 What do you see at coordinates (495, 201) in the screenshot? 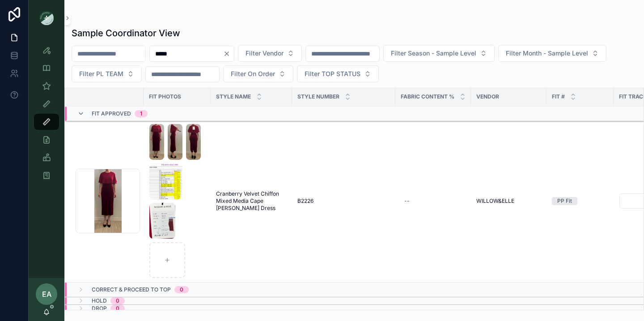
I see `span: WILLOW&ELLE` at bounding box center [495, 201].